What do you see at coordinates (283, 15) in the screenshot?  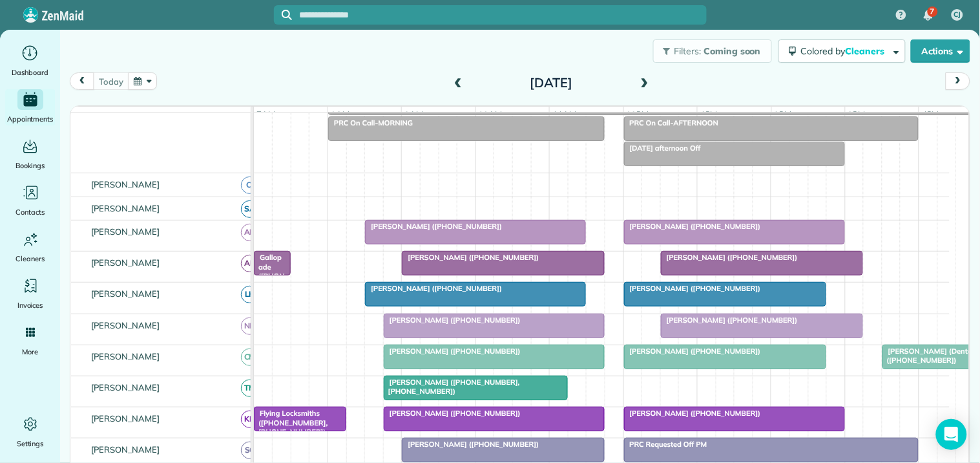 I see `button: Focus search` at bounding box center [283, 15].